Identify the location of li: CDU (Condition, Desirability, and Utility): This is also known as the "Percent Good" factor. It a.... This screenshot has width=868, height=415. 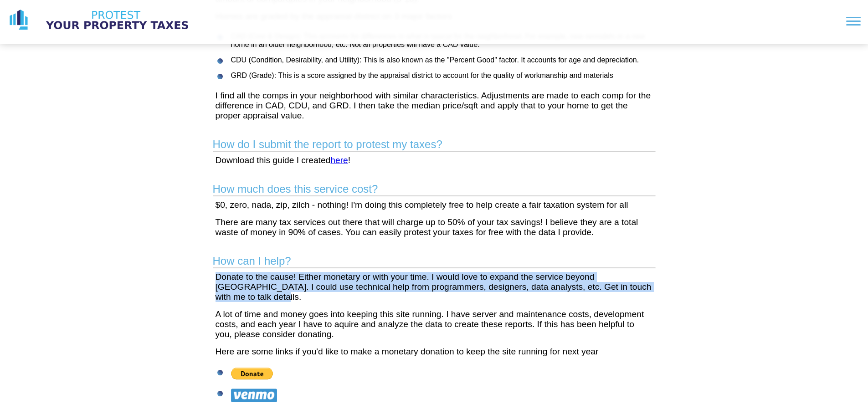
(445, 60).